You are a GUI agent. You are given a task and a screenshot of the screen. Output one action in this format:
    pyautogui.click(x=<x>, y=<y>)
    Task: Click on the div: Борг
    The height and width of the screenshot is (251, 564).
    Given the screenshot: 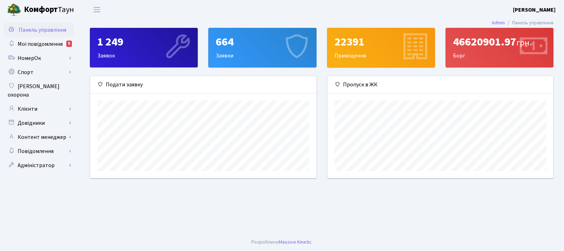 What is the action you would take?
    pyautogui.click(x=500, y=48)
    